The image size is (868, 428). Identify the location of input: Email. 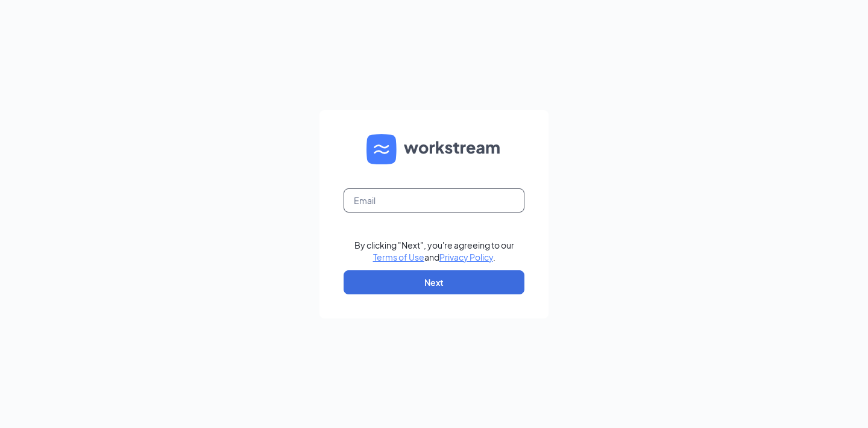
(434, 200).